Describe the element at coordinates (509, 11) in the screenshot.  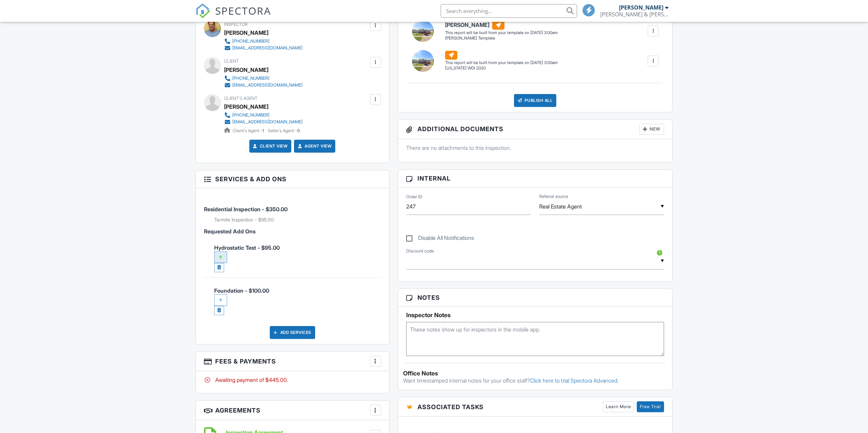
I see `input: Search everything...` at that location.